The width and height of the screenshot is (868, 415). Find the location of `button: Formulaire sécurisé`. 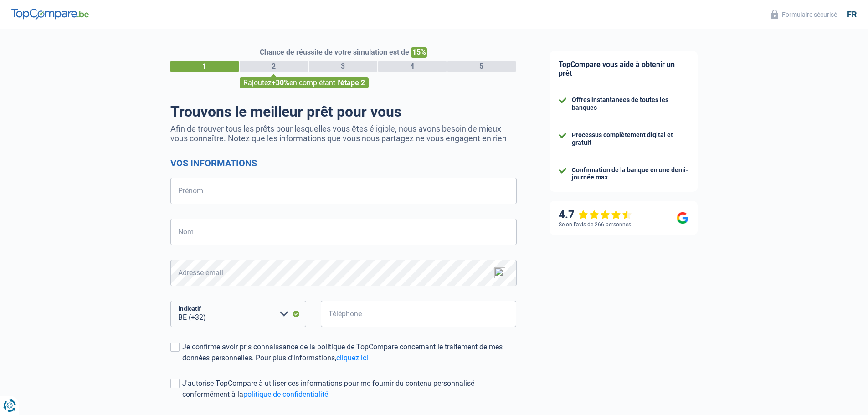

button: Formulaire sécurisé is located at coordinates (803, 14).